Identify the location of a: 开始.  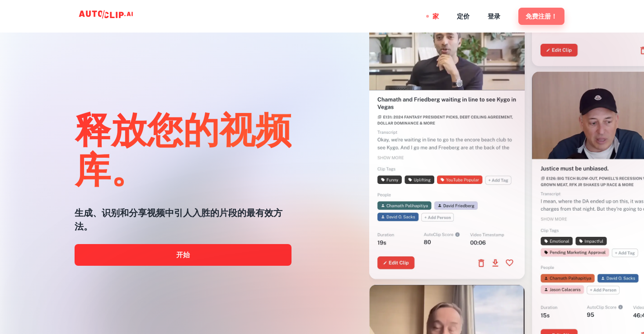
(183, 255).